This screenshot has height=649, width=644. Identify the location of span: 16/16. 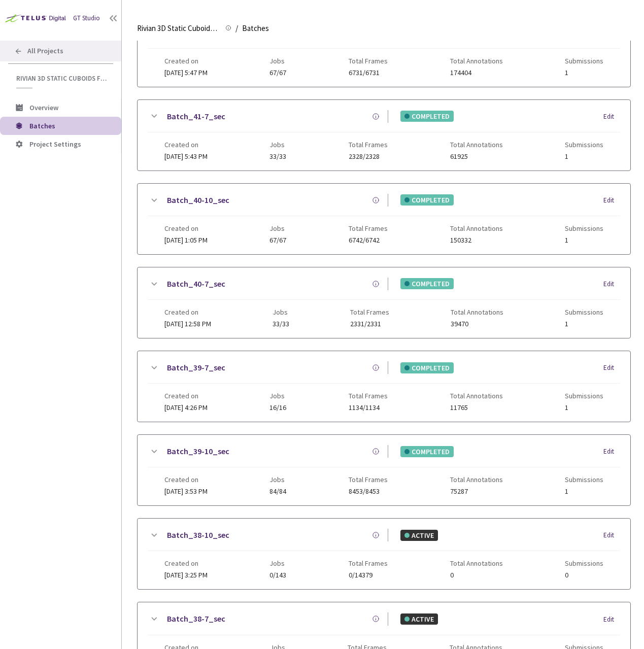
(278, 408).